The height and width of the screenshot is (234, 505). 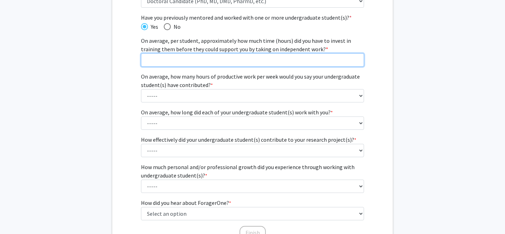 What do you see at coordinates (237, 112) in the screenshot?
I see `label: On average, how long did each of your undergraduate student(s) work with you?` at bounding box center [237, 112].